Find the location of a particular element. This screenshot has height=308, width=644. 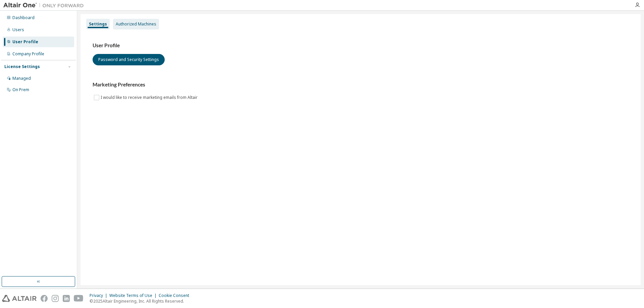

div: Dashboard is located at coordinates (23, 18).